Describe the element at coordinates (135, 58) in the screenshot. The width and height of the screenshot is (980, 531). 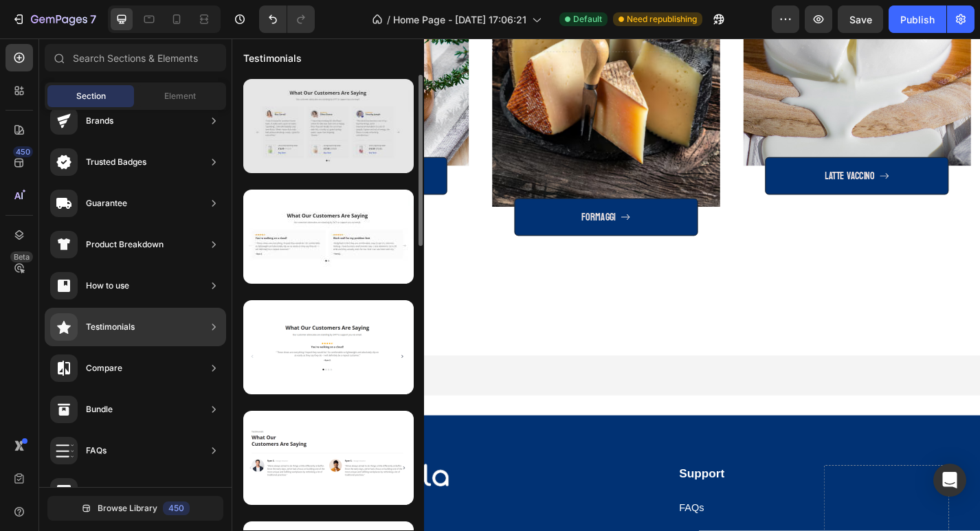
I see `input: Search Sections & Elements` at that location.